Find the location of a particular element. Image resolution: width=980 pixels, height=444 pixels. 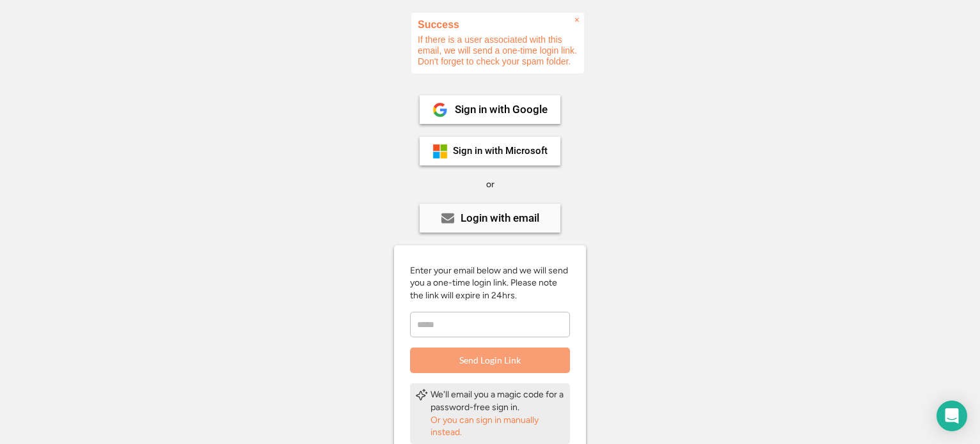

div: Open Intercom Messenger is located at coordinates (952, 416).